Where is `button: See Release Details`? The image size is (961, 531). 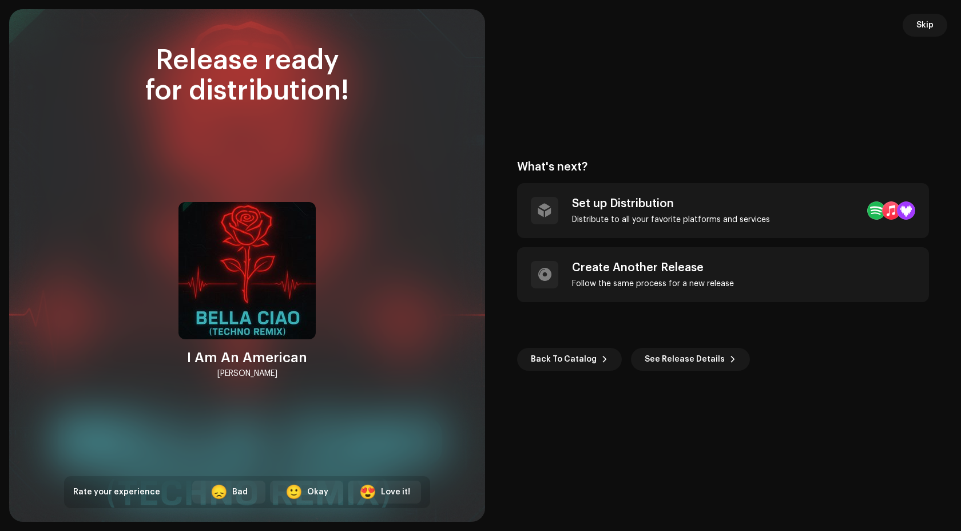
button: See Release Details is located at coordinates (690, 359).